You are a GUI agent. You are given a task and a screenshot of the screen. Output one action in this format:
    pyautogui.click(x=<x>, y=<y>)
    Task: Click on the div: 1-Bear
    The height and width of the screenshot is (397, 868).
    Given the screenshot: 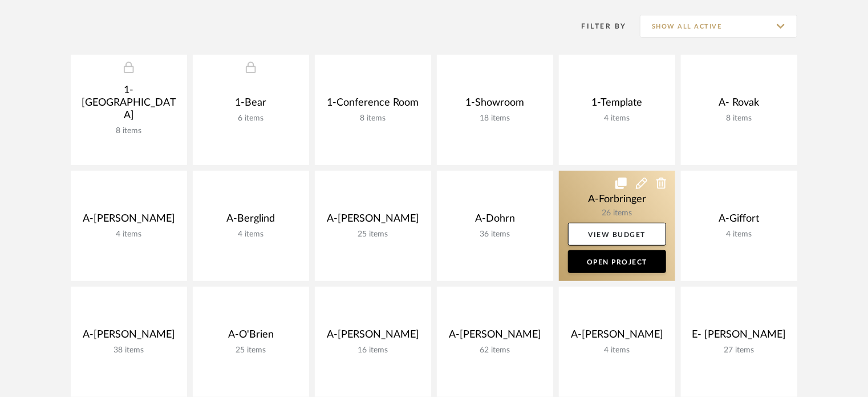 What is the action you would take?
    pyautogui.click(x=251, y=105)
    